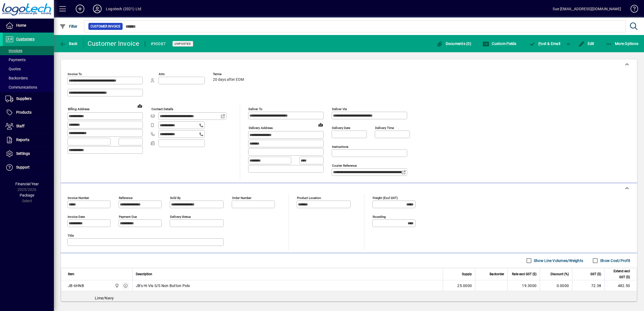 The image size is (644, 311). Describe the element at coordinates (163, 286) in the screenshot. I see `span: JB's Hi Vis S/S Non Button Polo` at that location.